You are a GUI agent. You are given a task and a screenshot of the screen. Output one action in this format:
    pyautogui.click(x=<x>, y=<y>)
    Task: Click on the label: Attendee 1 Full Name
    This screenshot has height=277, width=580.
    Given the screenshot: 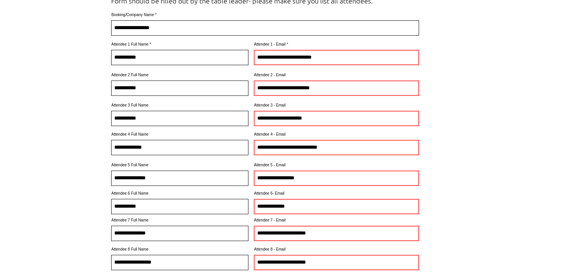 What is the action you would take?
    pyautogui.click(x=180, y=44)
    